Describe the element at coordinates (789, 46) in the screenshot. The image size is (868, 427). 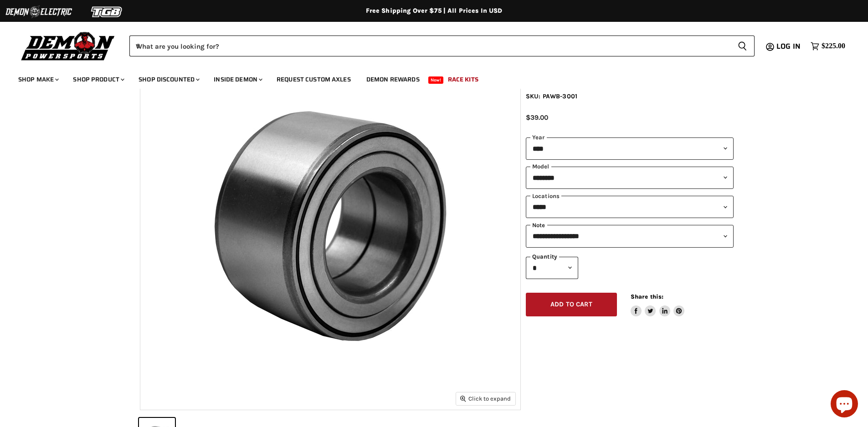
I see `a: Log in` at that location.